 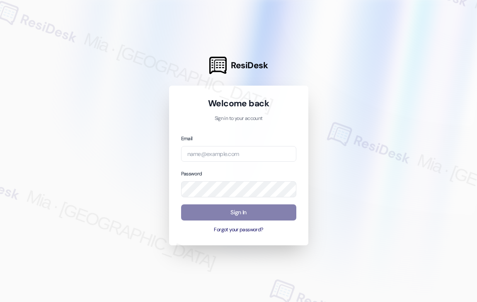 What do you see at coordinates (239, 104) in the screenshot?
I see `h1: Welcome back` at bounding box center [239, 104].